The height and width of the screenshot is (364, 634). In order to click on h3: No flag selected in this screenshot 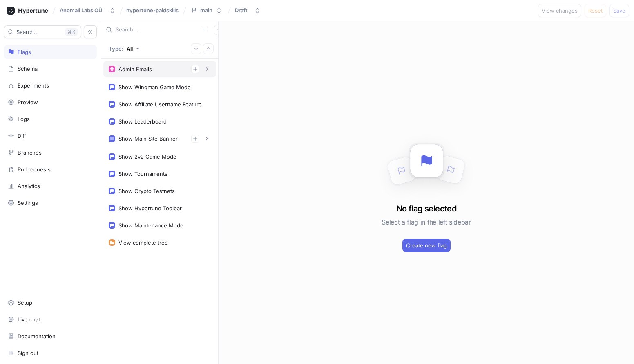, I will do `click(426, 209)`.